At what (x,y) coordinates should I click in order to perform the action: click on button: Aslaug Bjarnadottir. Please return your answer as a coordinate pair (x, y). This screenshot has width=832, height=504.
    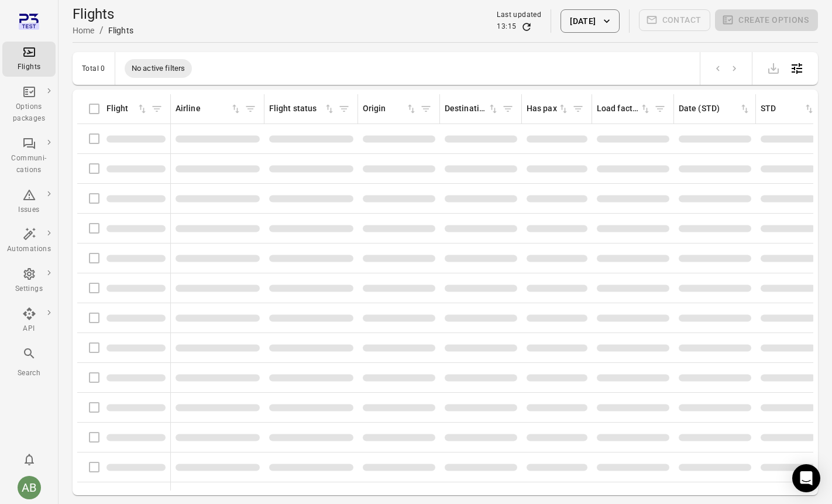
    Looking at the image, I should click on (29, 487).